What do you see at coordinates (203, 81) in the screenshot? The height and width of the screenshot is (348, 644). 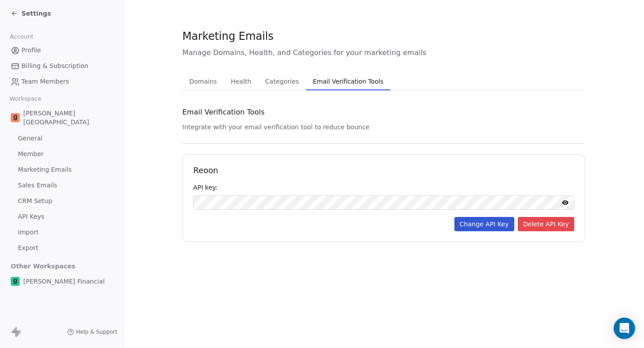 I see `span: Domains` at bounding box center [203, 81].